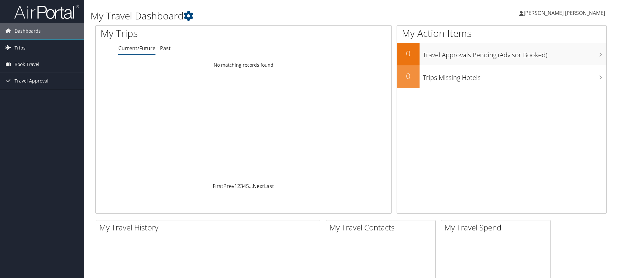 This screenshot has height=278, width=618. I want to click on a: 2, so click(239, 186).